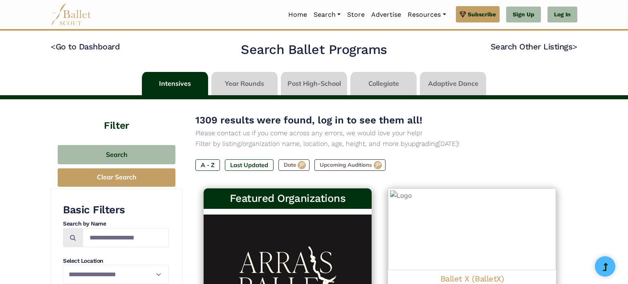 The image size is (628, 284). Describe the element at coordinates (245, 83) in the screenshot. I see `li: Year Rounds` at that location.